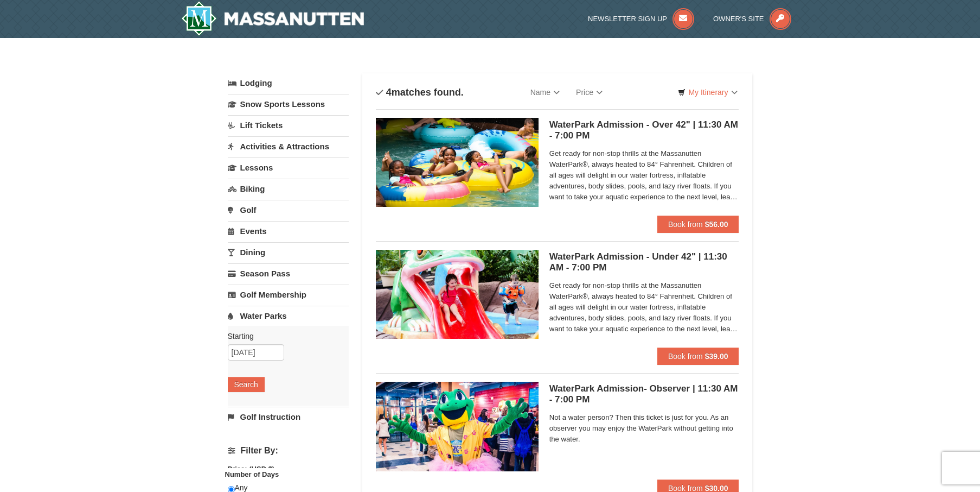 Image resolution: width=980 pixels, height=492 pixels. What do you see at coordinates (288, 167) in the screenshot?
I see `a: Lessons` at bounding box center [288, 167].